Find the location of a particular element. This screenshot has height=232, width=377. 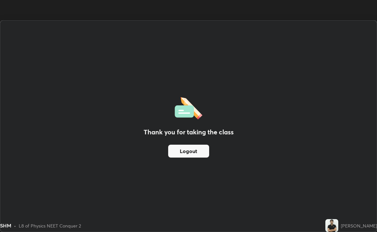

img: offlineFeedback.1438e8b3.svg is located at coordinates (188, 107).